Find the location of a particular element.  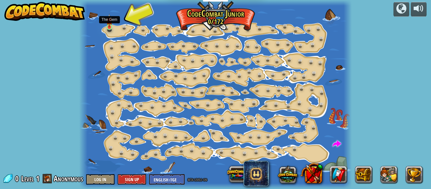

span: Anonymous is located at coordinates (68, 179).